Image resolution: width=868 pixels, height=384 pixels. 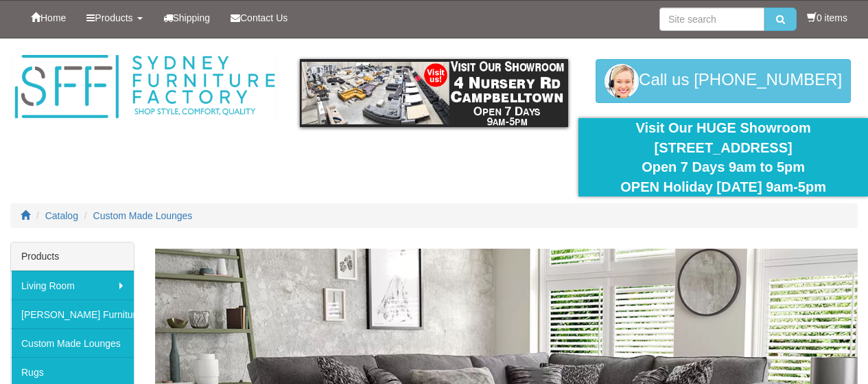 I want to click on a: Catalog, so click(x=61, y=216).